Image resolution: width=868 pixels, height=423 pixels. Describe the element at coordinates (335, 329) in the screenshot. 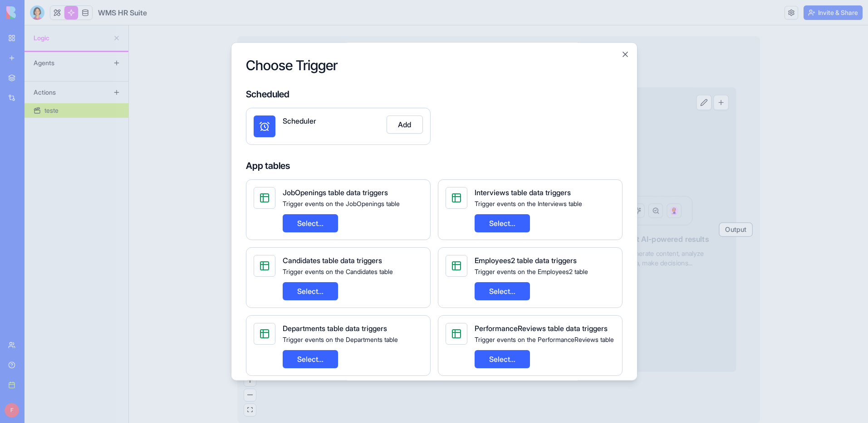

I see `span: Departments table data triggers` at that location.